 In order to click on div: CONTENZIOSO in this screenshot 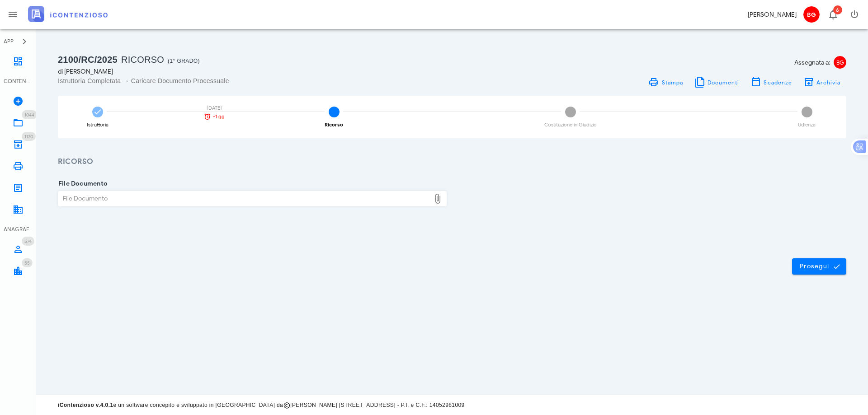, I will do `click(18, 81)`.